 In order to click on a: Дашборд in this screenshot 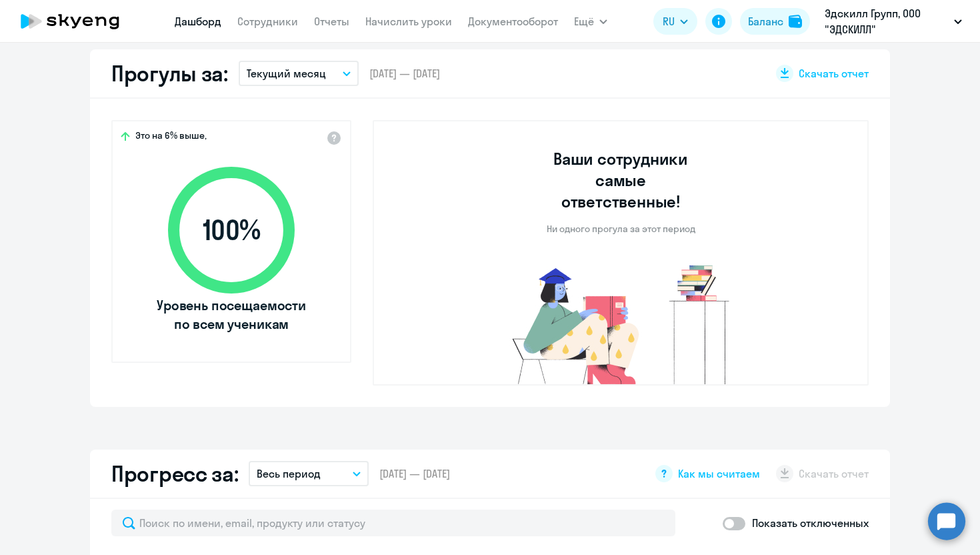, I will do `click(199, 21)`.